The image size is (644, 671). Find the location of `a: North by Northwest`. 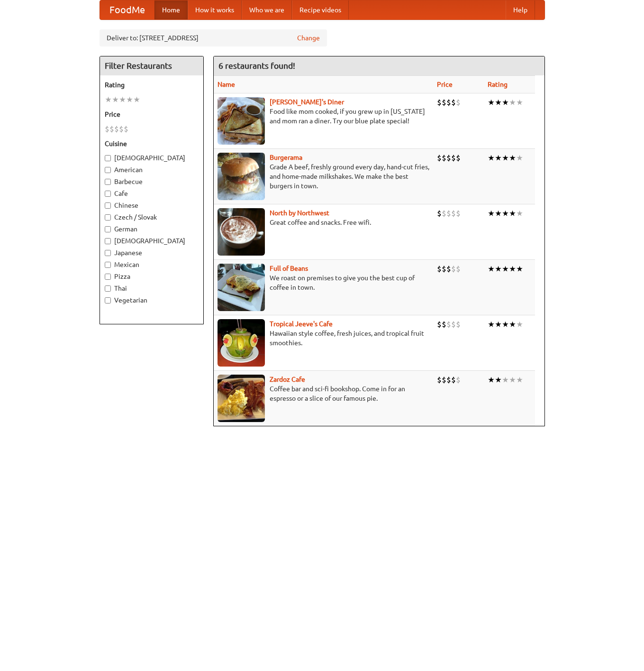

a: North by Northwest is located at coordinates (299, 213).